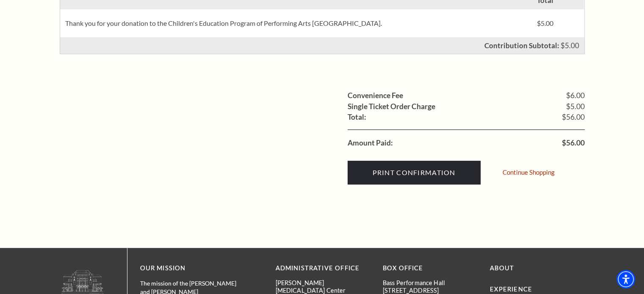 Image resolution: width=644 pixels, height=294 pixels. What do you see at coordinates (375, 96) in the screenshot?
I see `label: Convenience Fee` at bounding box center [375, 96].